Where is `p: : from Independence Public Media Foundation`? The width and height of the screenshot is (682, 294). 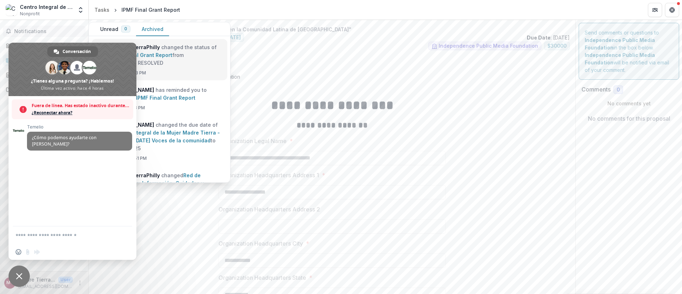 p: : from Independence Public Media Foundation is located at coordinates (332, 76).